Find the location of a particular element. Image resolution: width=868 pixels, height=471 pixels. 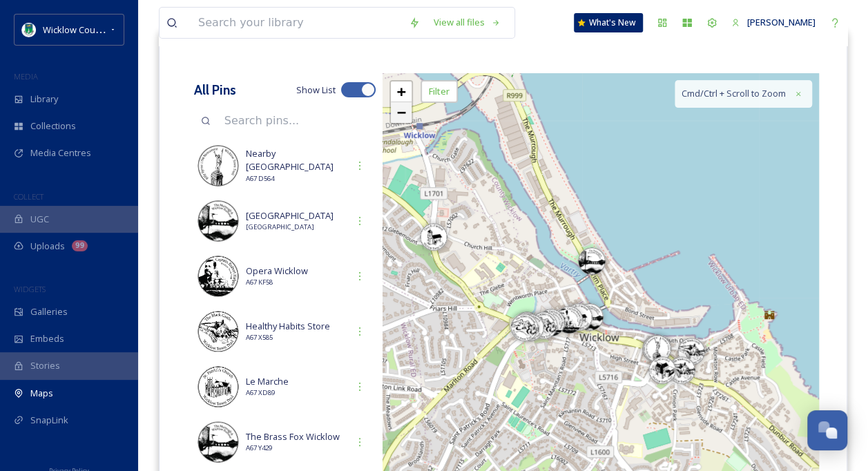

img: a04d2044-cc6d-41d3-9b7b-1d0aca48cac6.jpg is located at coordinates (218, 277).